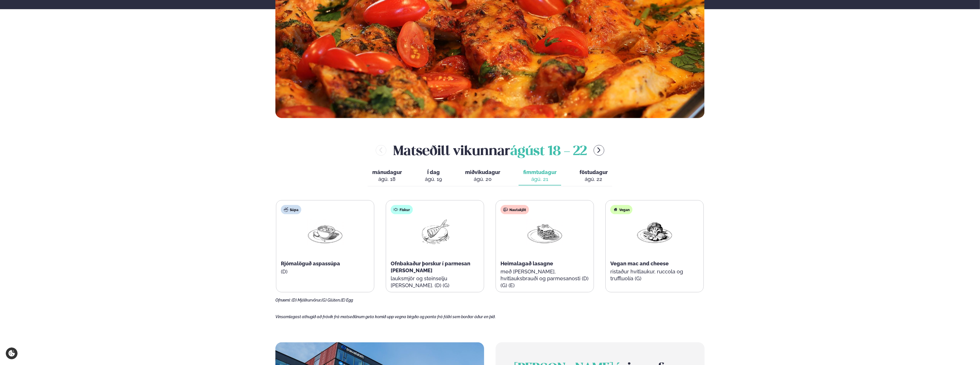 This screenshot has height=365, width=980. Describe the element at coordinates (434, 177) in the screenshot. I see `button: Í dag ágú. 19` at that location.